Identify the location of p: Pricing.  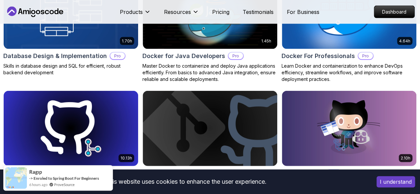
(221, 12).